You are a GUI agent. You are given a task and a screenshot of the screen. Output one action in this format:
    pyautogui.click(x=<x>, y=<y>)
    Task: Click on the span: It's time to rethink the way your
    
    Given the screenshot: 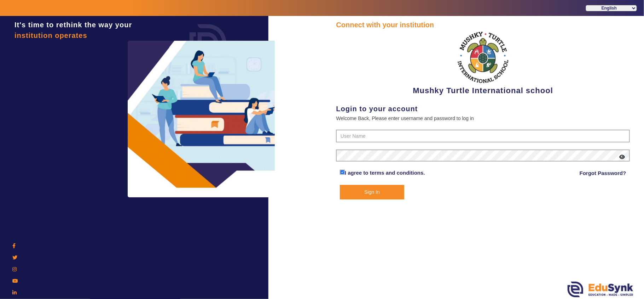 What is the action you would take?
    pyautogui.click(x=73, y=25)
    